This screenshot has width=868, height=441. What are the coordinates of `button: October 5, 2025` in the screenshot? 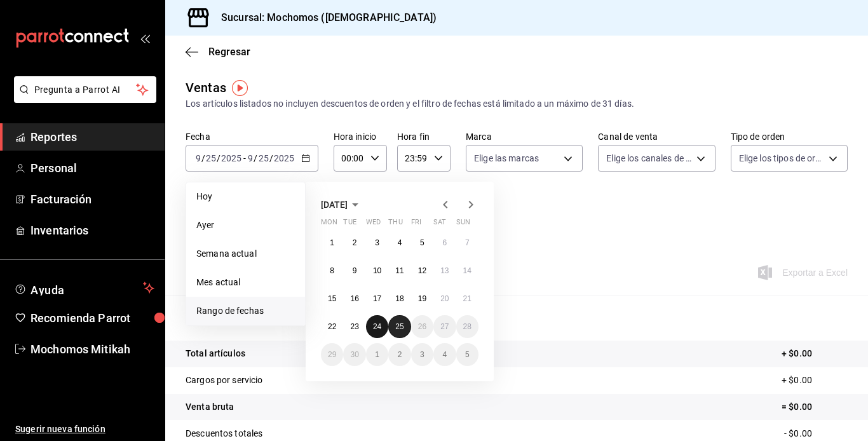 It's located at (467, 355).